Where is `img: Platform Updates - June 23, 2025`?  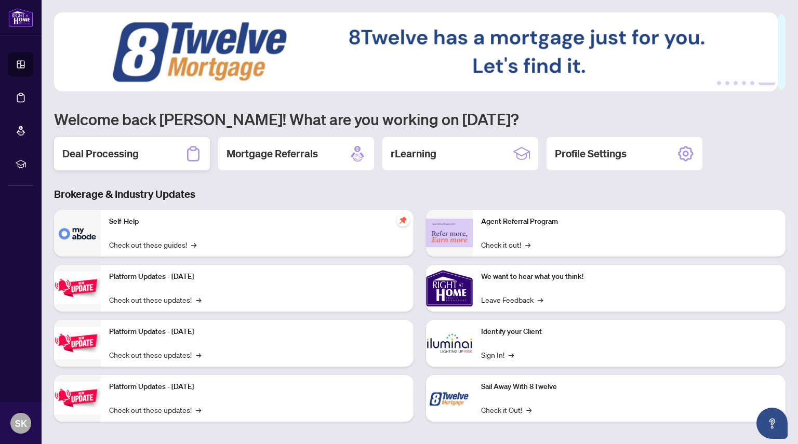
img: Platform Updates - June 23, 2025 is located at coordinates (77, 398).